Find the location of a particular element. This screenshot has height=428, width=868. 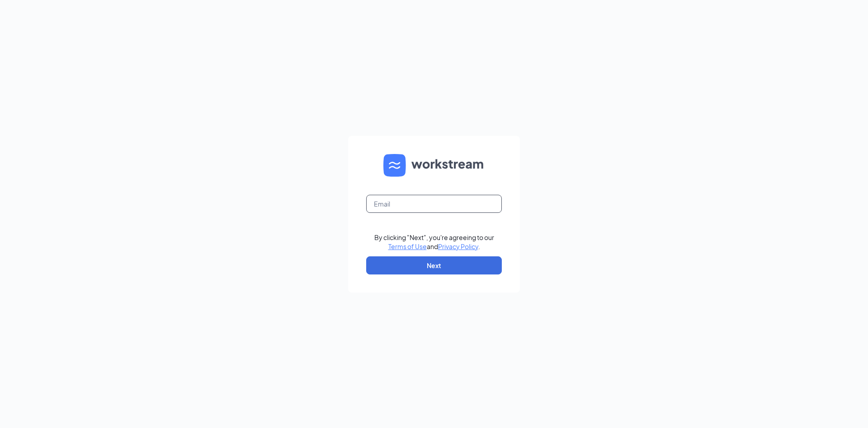

a: Terms of Use is located at coordinates (407, 246).